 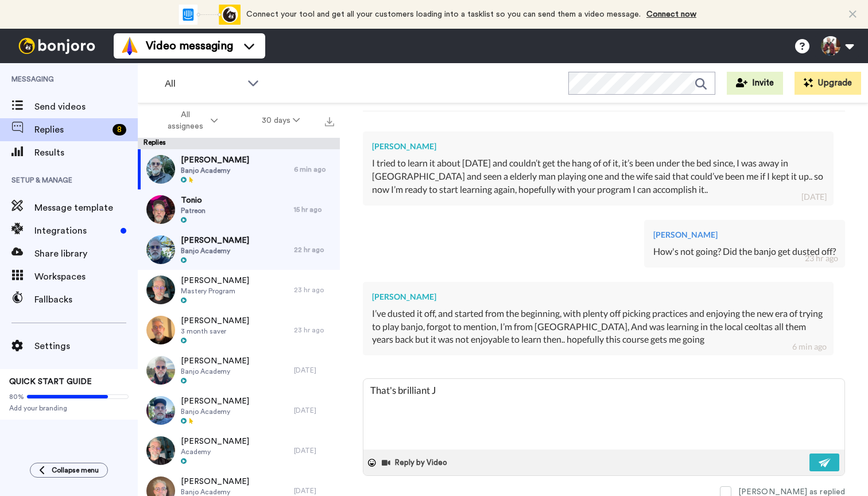 What do you see at coordinates (443, 14) in the screenshot?
I see `span: Connect your tool and get all your customers loading into a tasklist so you can send them a video...` at bounding box center [443, 14].